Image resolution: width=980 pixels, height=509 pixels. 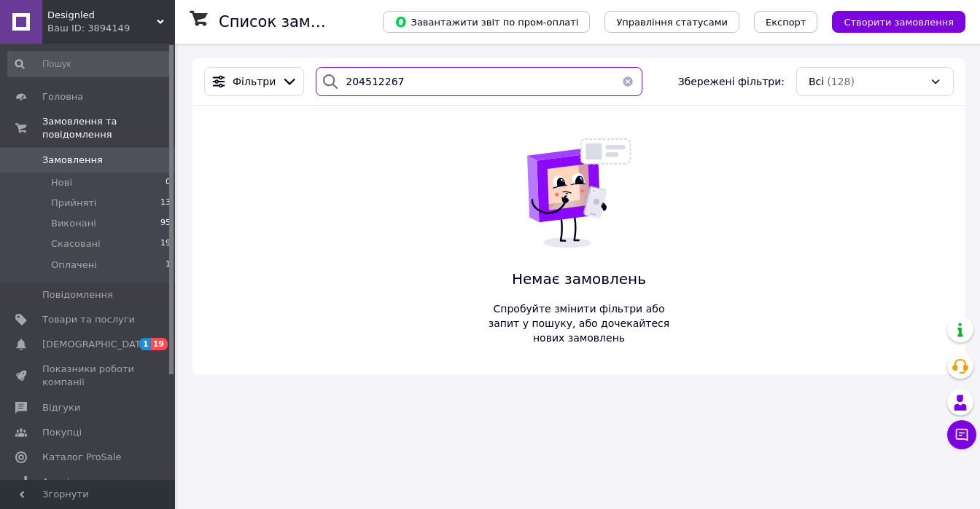 I want to click on a: Створити замовлення, so click(x=891, y=21).